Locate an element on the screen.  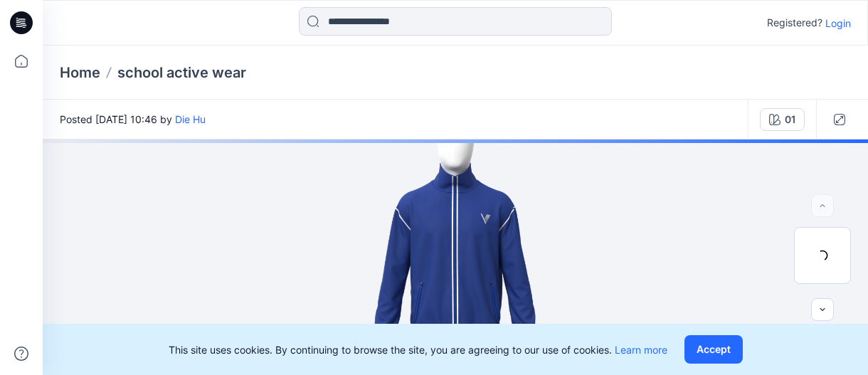
button: 01 is located at coordinates (781, 119).